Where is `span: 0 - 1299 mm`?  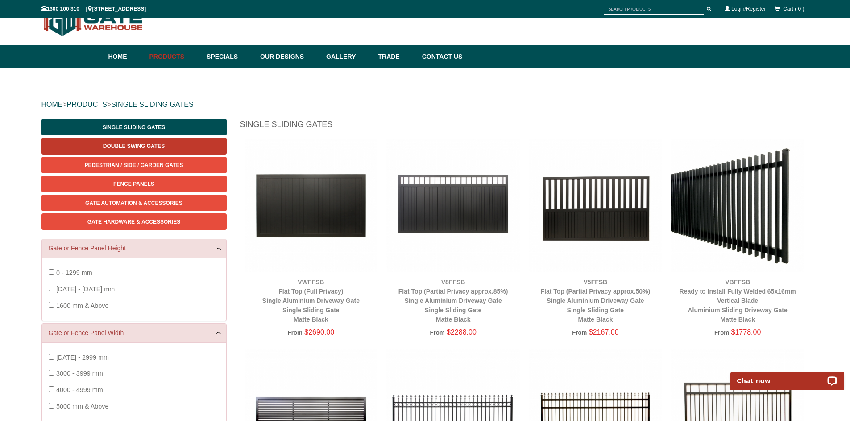
span: 0 - 1299 mm is located at coordinates (74, 273).